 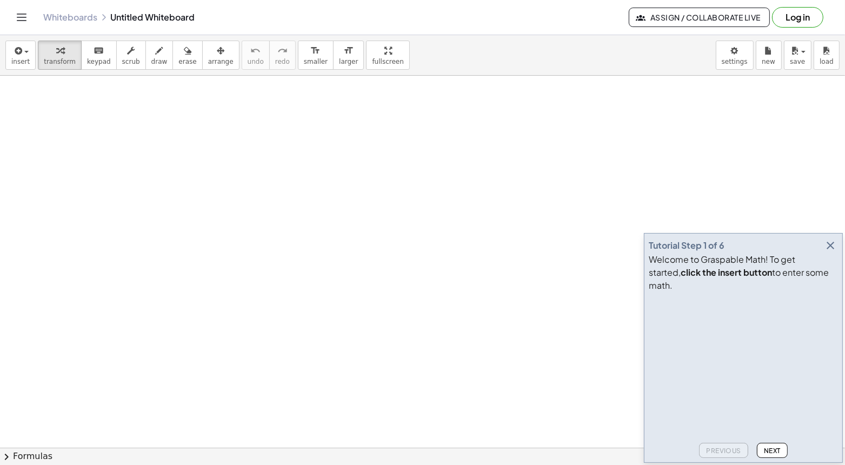 I want to click on div: Welcome to Graspable Math! To get started, to enter some math., so click(x=743, y=272).